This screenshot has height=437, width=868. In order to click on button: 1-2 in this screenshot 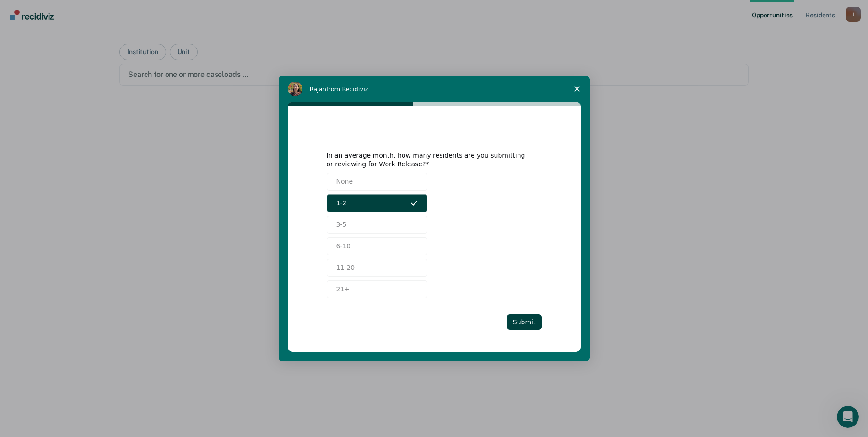, I will do `click(377, 203)`.